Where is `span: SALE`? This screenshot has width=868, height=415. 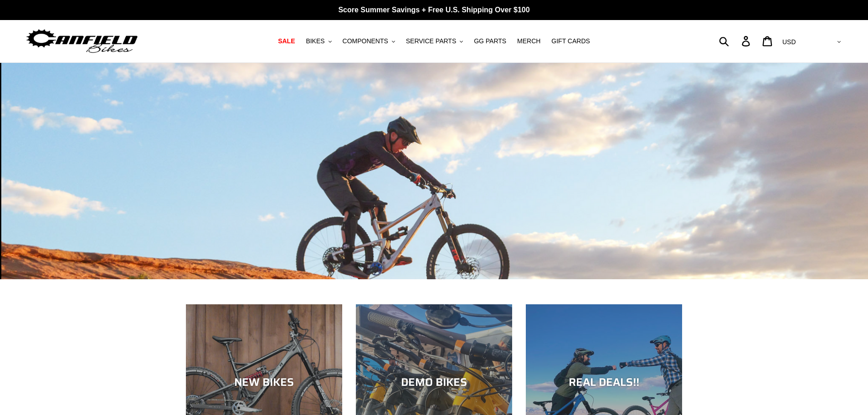
span: SALE is located at coordinates (286, 41).